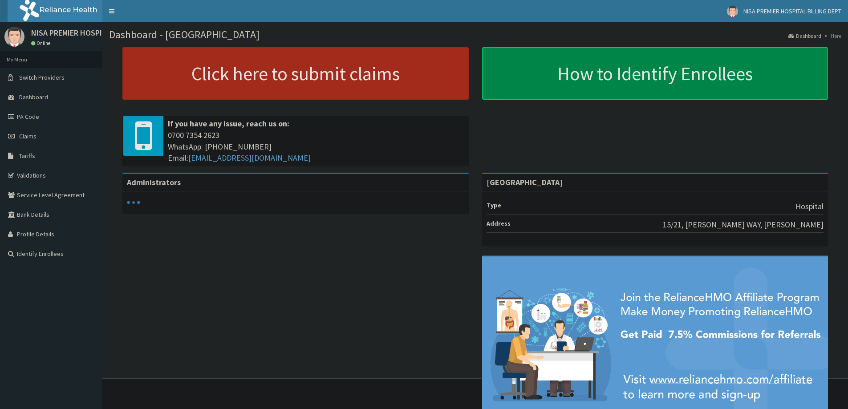  I want to click on p: Hospital, so click(809, 207).